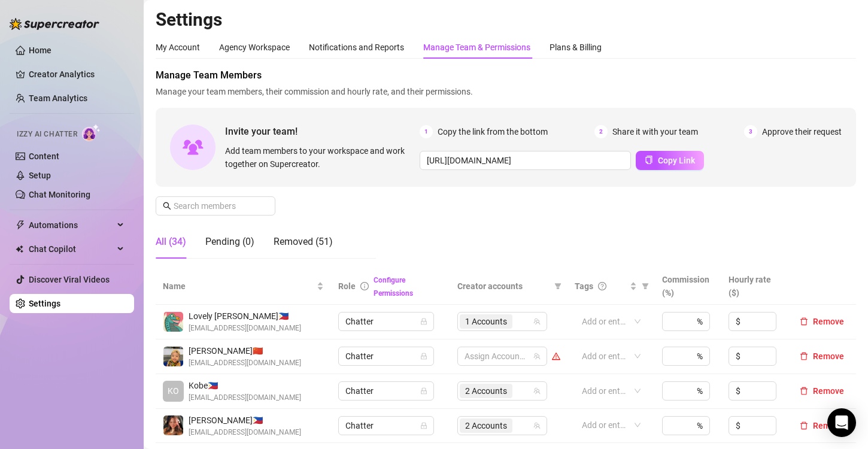 The image size is (868, 449). I want to click on div: All (34), so click(171, 242).